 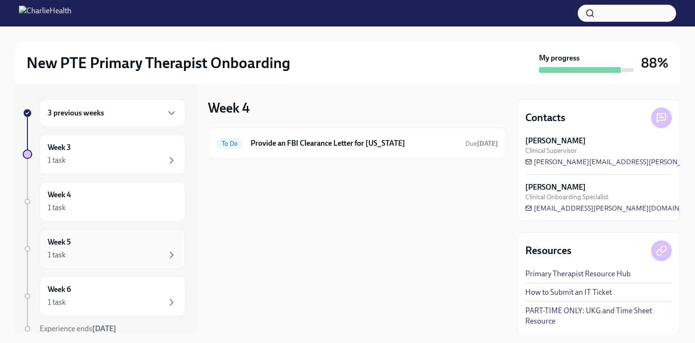 What do you see at coordinates (545, 118) in the screenshot?
I see `h4: Contacts` at bounding box center [545, 118].